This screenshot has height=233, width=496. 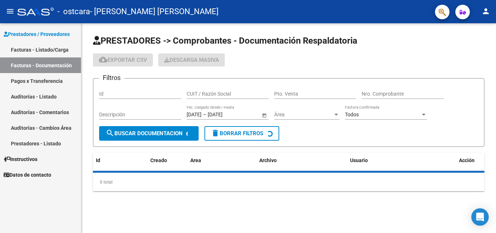 I want to click on h3: Filtros, so click(x=111, y=78).